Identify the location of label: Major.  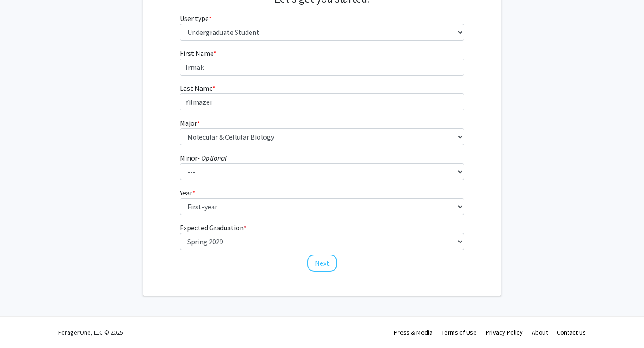
(190, 123).